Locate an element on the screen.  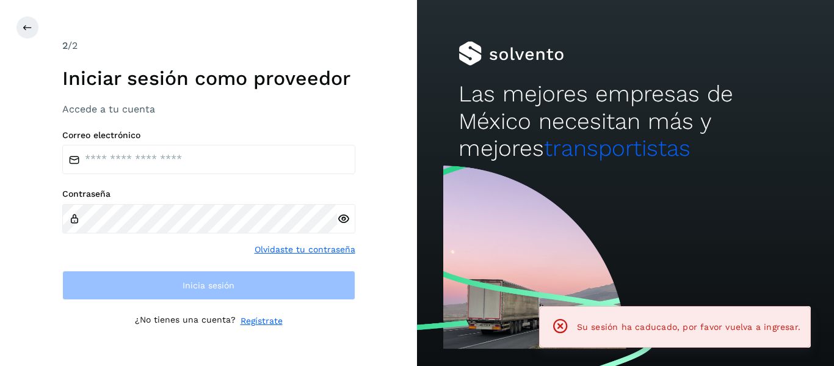
label: Correo electrónico is located at coordinates (209, 135).